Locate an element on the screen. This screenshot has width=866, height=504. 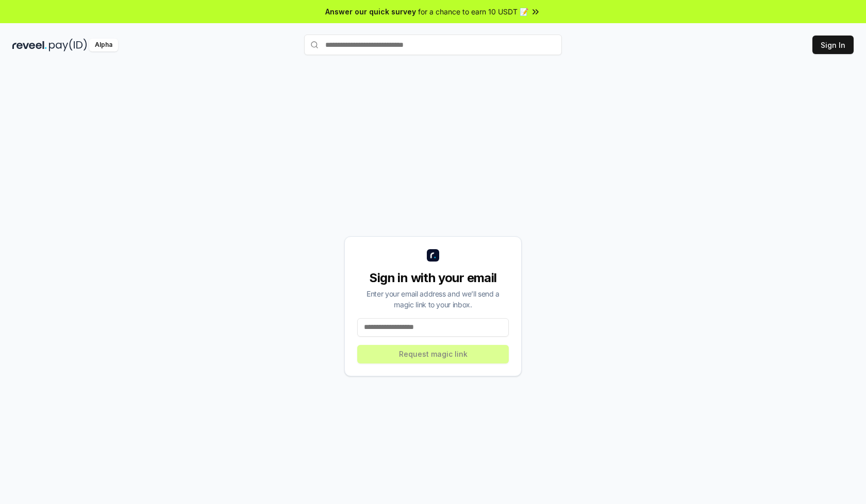
img: logo_small is located at coordinates (433, 256).